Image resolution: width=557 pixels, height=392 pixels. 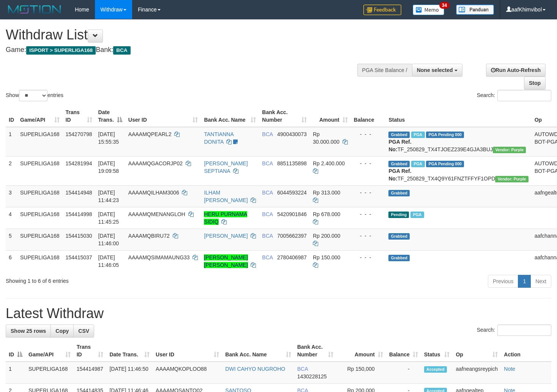 What do you see at coordinates (16, 351) in the screenshot?
I see `th: ID: activate to sort column descending` at bounding box center [16, 351].